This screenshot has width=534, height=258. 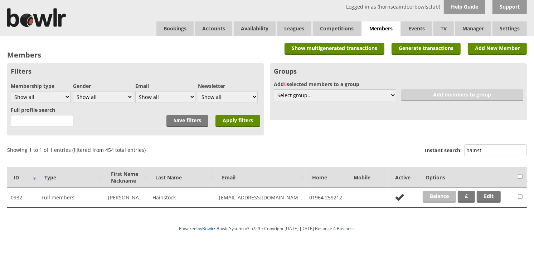 I want to click on th: Email: activate to sort column ascending, so click(x=260, y=177).